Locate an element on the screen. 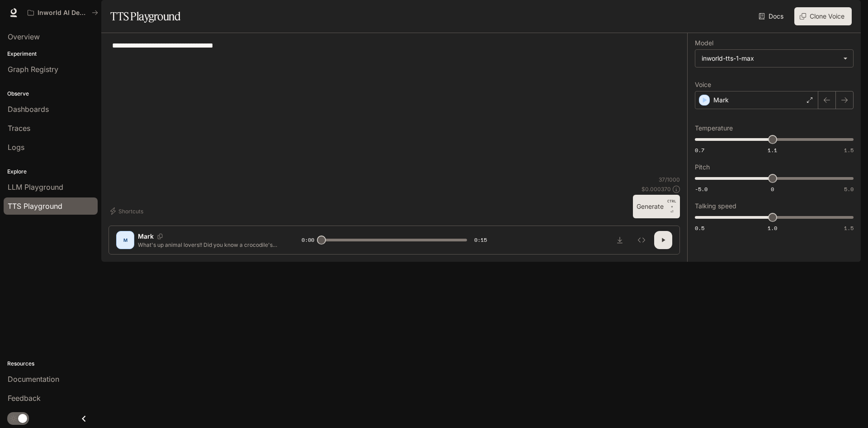 This screenshot has height=428, width=868. p: Talking speed is located at coordinates (716, 206).